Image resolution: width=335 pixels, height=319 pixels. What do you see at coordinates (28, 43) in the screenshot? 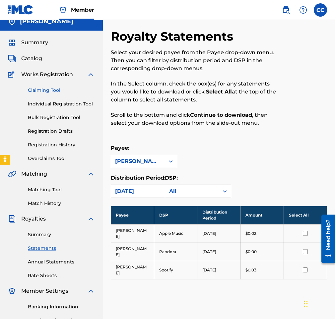
I see `a: SummarySummary` at bounding box center [28, 43].